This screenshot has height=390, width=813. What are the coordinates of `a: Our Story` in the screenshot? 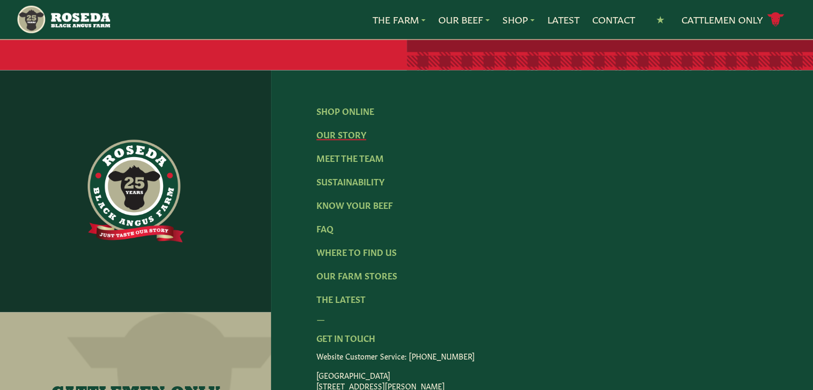 It's located at (341, 134).